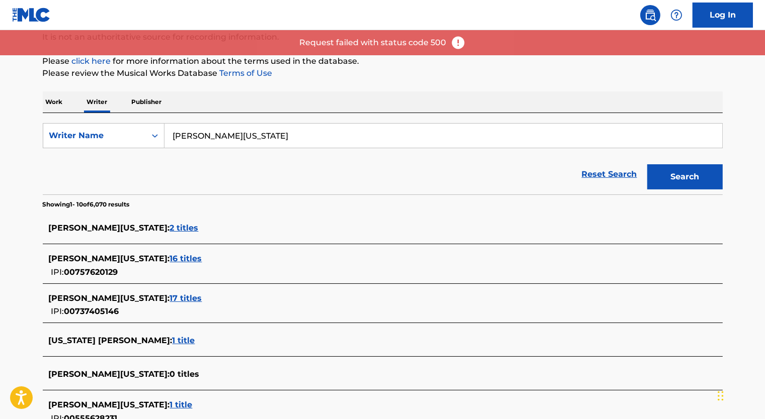 This screenshot has width=765, height=419. I want to click on p: Please for more information about the terms used in the database., so click(383, 61).